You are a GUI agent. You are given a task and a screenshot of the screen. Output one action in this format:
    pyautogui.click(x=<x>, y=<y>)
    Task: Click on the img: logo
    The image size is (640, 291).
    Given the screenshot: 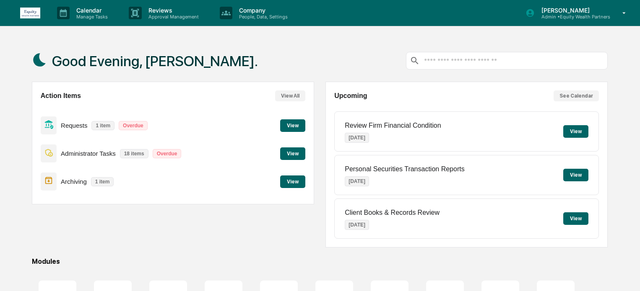 What is the action you would take?
    pyautogui.click(x=30, y=13)
    